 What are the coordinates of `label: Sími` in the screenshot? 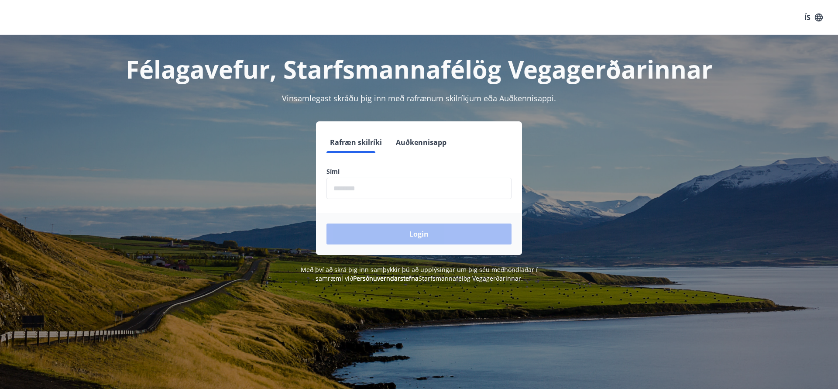 It's located at (419, 172).